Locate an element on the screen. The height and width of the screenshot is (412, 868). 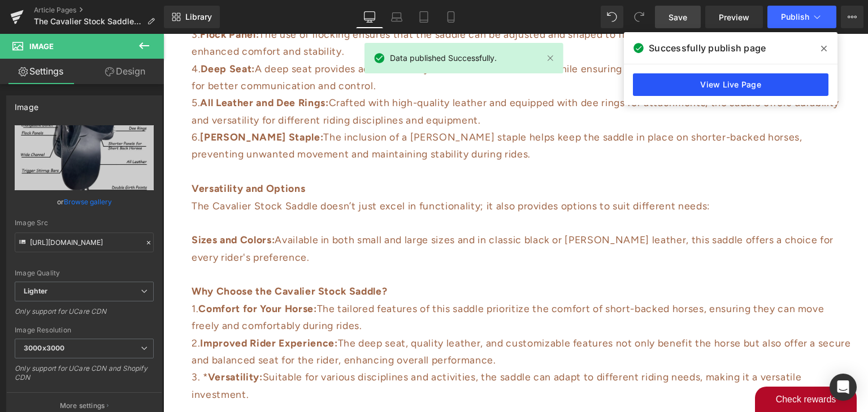
input: Link is located at coordinates (84, 243).